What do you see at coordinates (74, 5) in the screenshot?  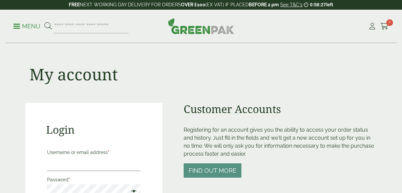 I see `strong: FREE` at bounding box center [74, 5].